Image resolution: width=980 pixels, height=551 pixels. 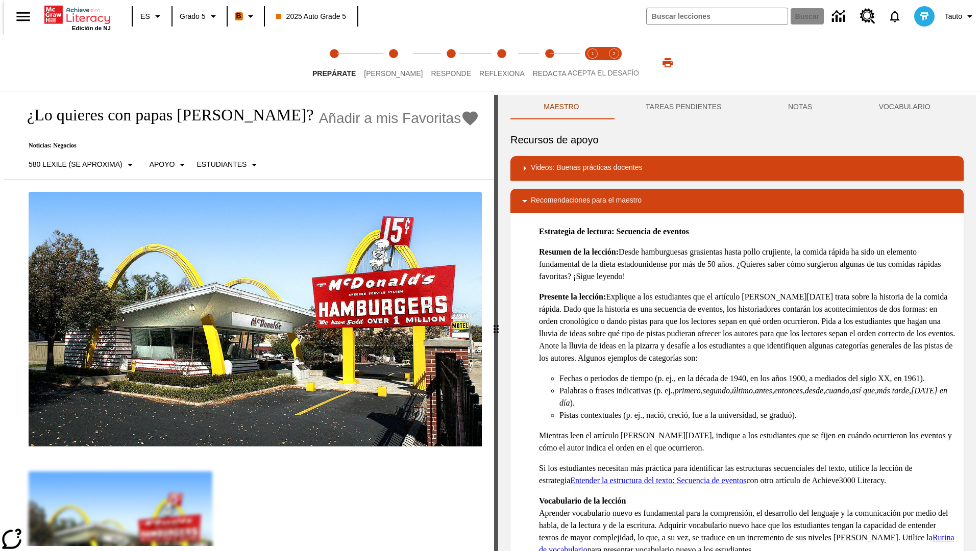 I want to click on div: Recomendaciones para el maestro, so click(x=737, y=201).